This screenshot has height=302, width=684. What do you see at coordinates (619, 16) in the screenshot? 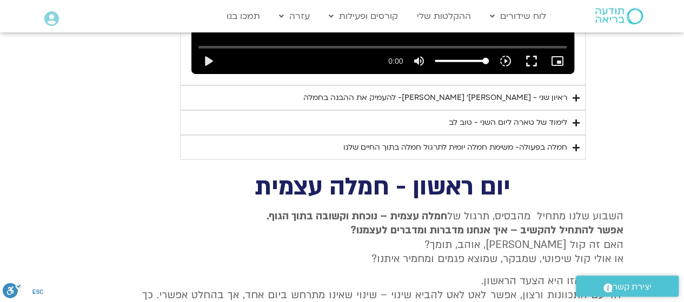
I see `img: תודעה בריאה` at bounding box center [619, 16].